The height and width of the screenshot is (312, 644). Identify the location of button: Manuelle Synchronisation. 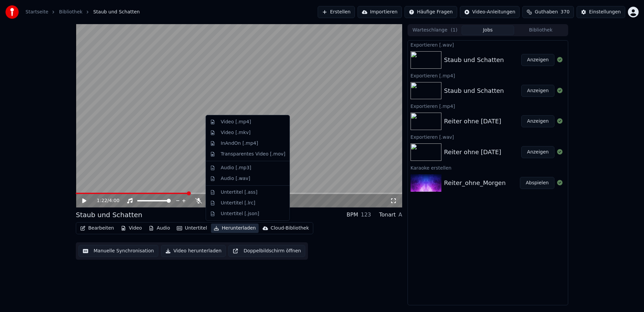
(118, 251).